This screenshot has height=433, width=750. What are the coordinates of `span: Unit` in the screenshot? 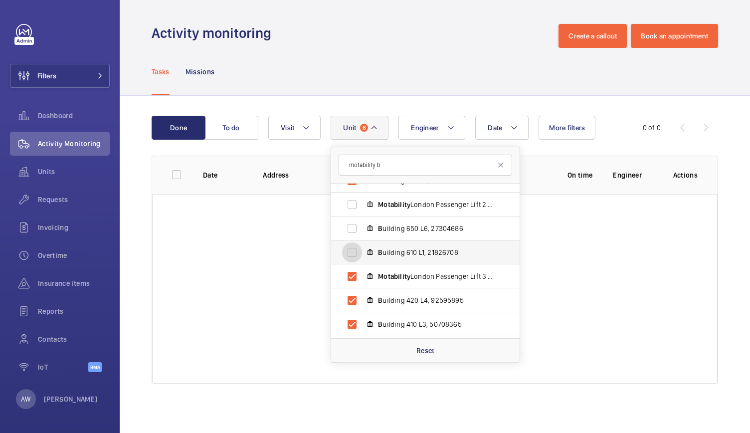 It's located at (350, 128).